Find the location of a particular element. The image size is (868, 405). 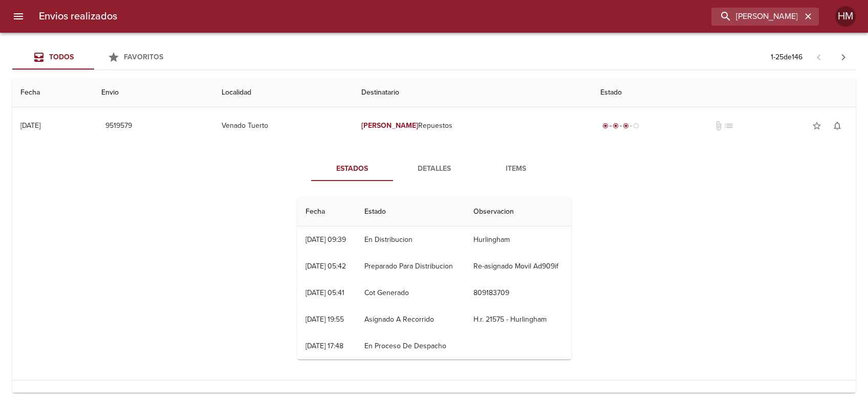

button: Activar notificaciones is located at coordinates (837, 126).